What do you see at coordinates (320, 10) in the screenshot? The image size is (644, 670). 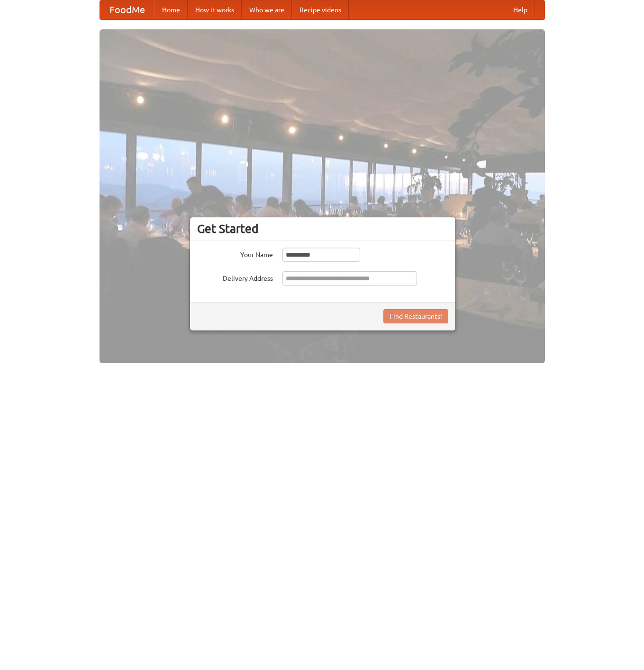 I see `a: Recipe videos` at bounding box center [320, 10].